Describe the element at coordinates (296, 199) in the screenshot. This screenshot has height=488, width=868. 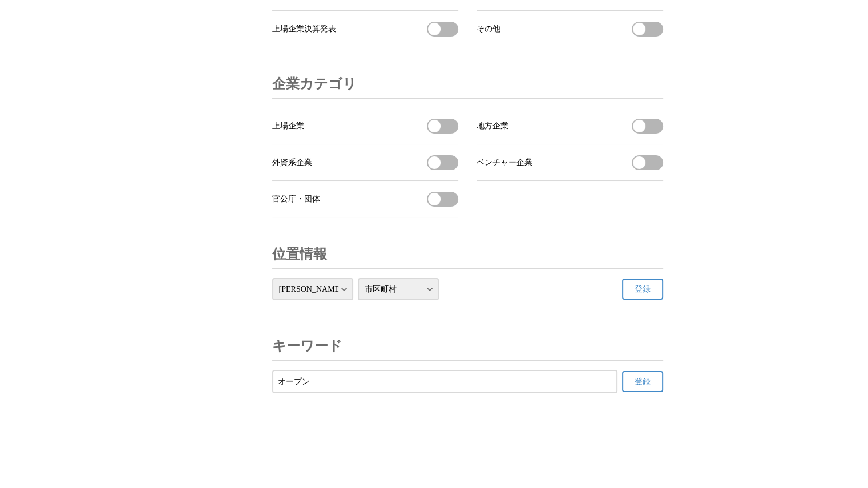
I see `span: 官公庁・団体` at that location.